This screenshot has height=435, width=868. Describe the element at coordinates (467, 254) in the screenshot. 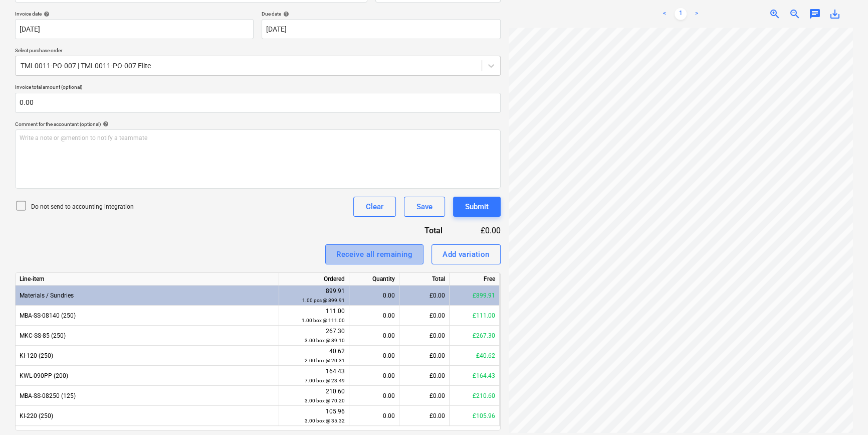

I see `div: Add variation` at that location.